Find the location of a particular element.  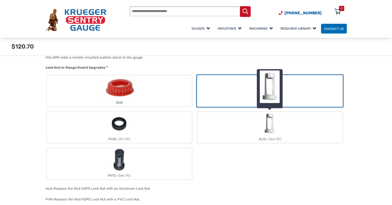

a: Machining is located at coordinates (262, 28).